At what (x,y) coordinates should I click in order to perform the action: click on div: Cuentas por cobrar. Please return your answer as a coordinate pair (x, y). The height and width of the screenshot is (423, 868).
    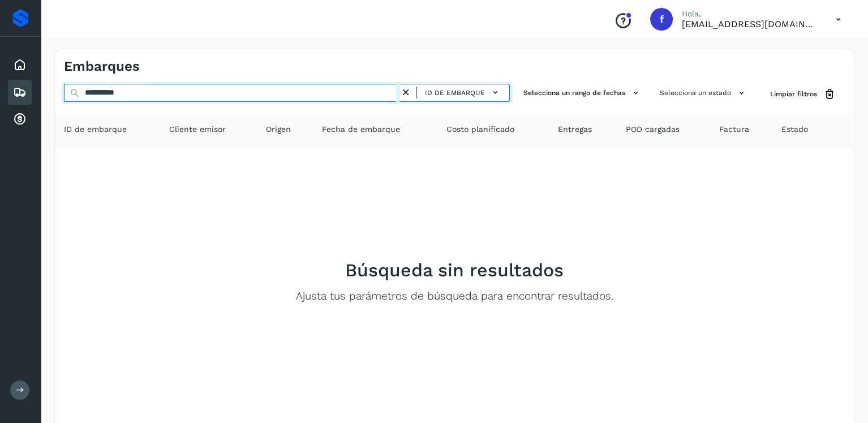
    Looking at the image, I should click on (20, 120).